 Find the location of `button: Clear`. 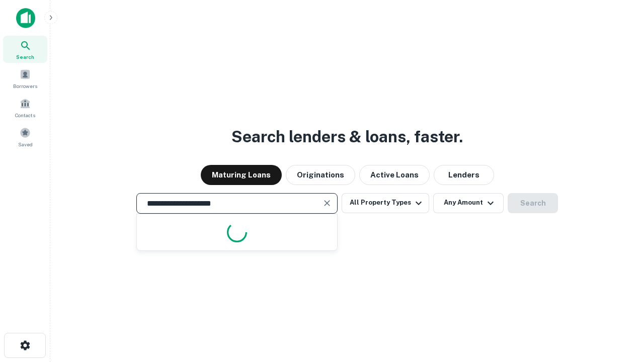

button: Clear is located at coordinates (327, 203).